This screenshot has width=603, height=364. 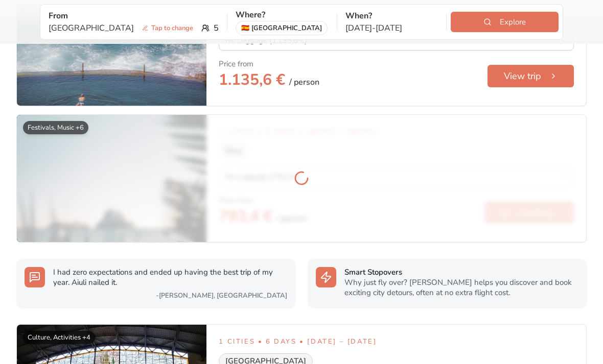 What do you see at coordinates (167, 28) in the screenshot?
I see `span: Tap to change` at bounding box center [167, 28].